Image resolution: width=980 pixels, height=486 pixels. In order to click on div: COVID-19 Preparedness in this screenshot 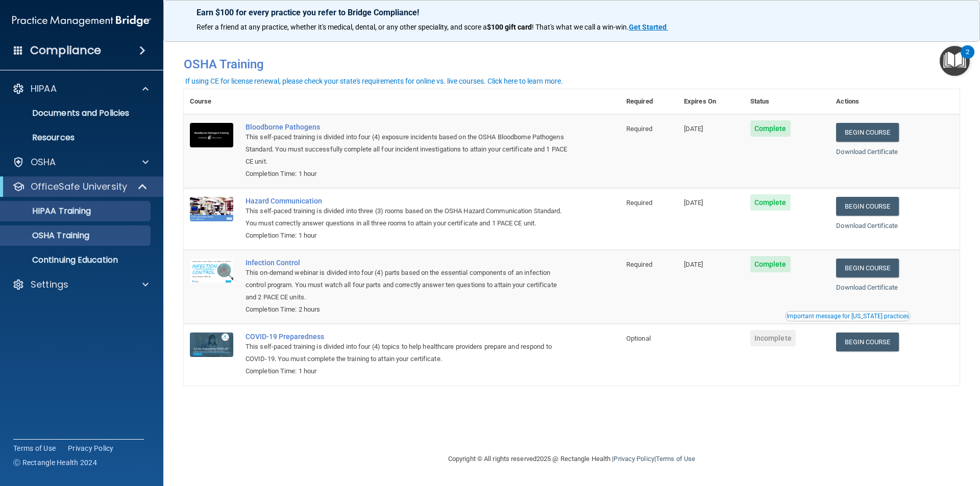, I will do `click(408, 337)`.